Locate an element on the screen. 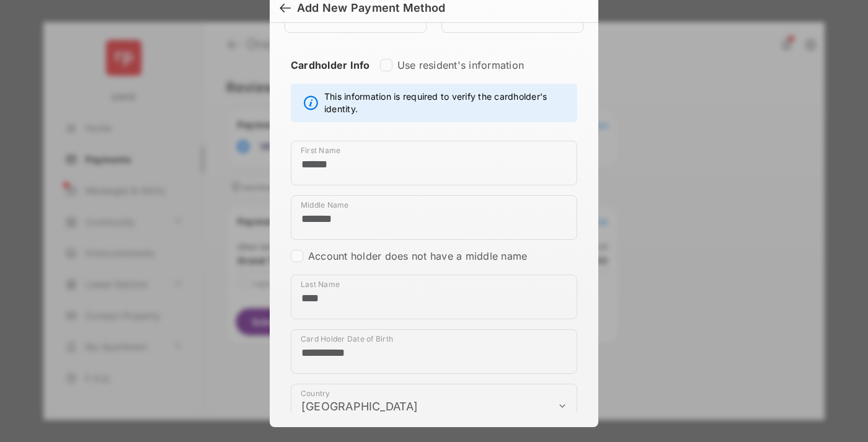 The width and height of the screenshot is (868, 442). span: This information is required to verify the cardholder's identity. is located at coordinates (447, 102).